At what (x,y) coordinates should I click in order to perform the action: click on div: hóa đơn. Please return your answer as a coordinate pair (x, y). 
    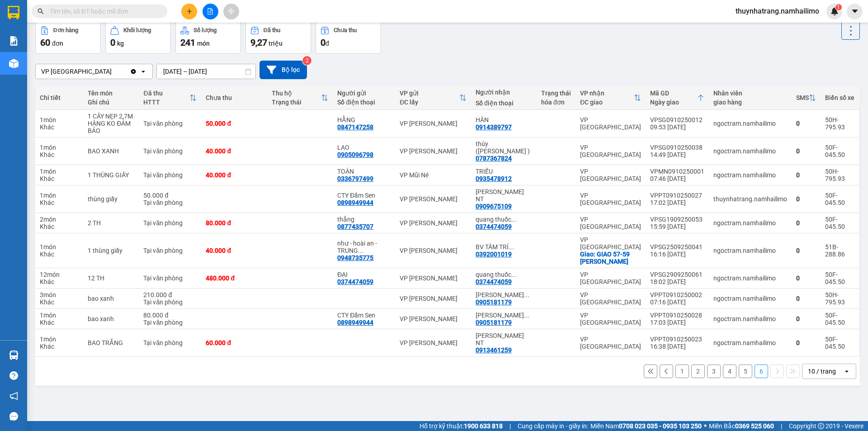
    Looking at the image, I should click on (556, 103).